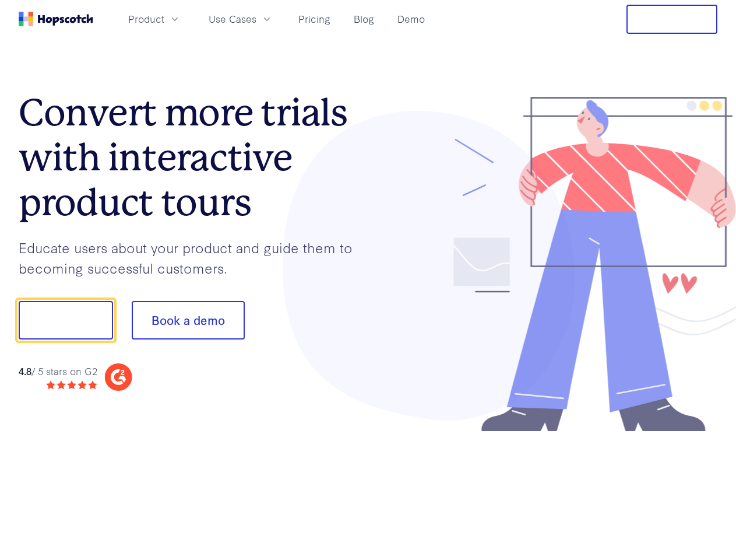 The width and height of the screenshot is (736, 560). I want to click on a: Free Trial, so click(672, 19).